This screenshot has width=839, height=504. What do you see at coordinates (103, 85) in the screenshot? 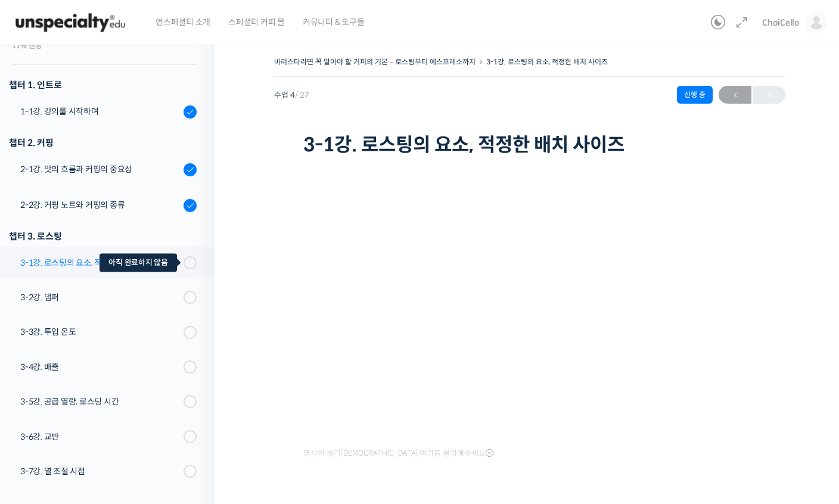
I see `h3: 챕터 1. 인트로` at bounding box center [103, 85].